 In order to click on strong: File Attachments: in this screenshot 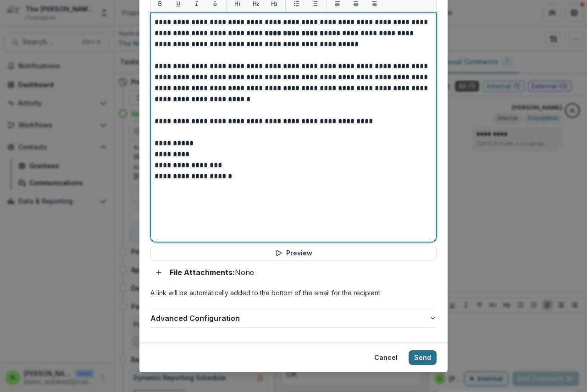, I will do `click(202, 272)`.